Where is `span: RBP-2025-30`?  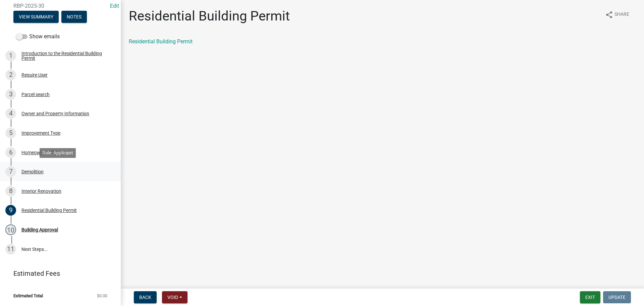 span: RBP-2025-30 is located at coordinates (61, 5).